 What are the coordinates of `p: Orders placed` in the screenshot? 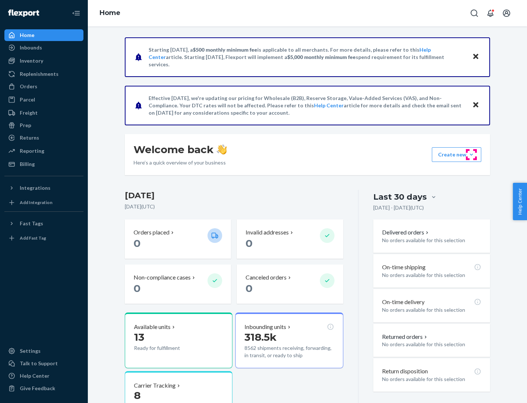 It's located at (152, 232).